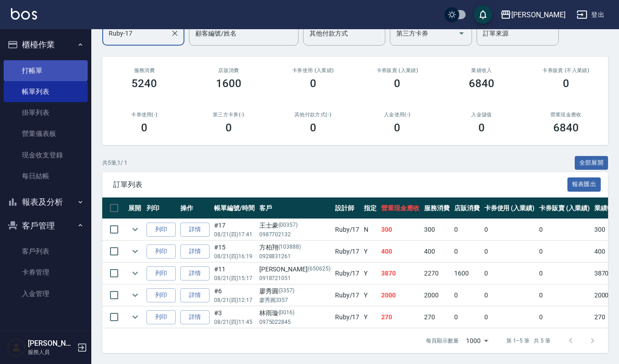  I want to click on th: 帳單編號/時間, so click(234, 208).